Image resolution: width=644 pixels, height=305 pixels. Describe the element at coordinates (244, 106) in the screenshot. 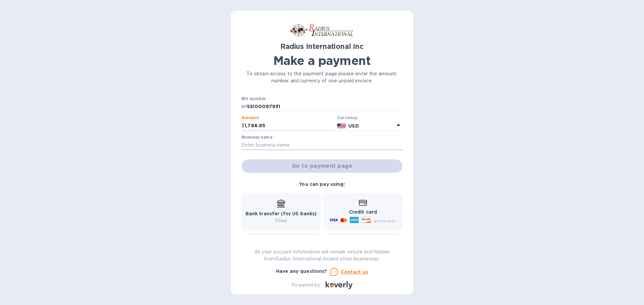

I see `p: №` at that location.